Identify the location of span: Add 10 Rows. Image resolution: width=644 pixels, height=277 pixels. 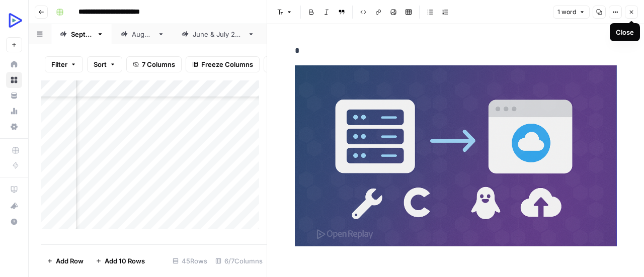
(125, 261).